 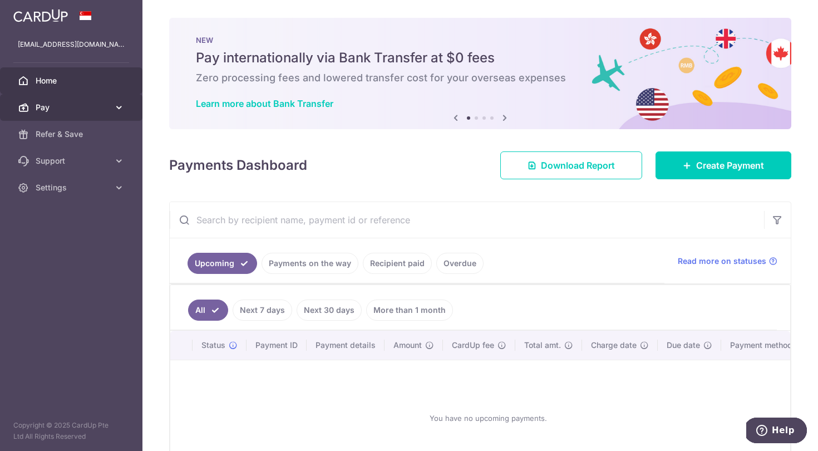 I want to click on span: Read more on statuses, so click(x=722, y=261).